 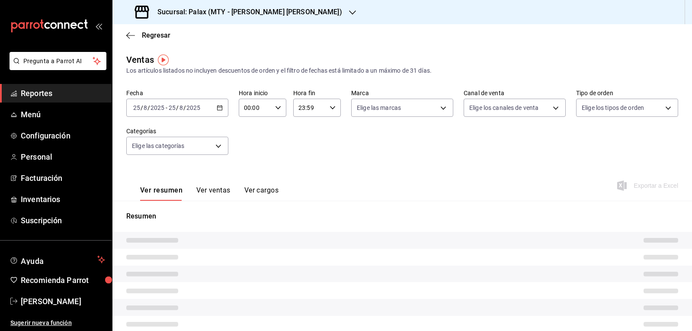 What do you see at coordinates (148, 35) in the screenshot?
I see `button: Regresar` at bounding box center [148, 35].